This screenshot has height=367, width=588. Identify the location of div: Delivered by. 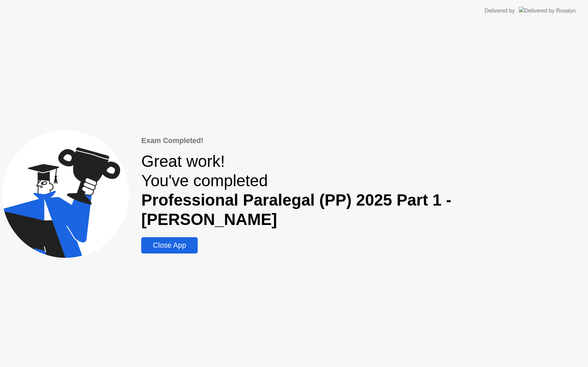
(500, 11).